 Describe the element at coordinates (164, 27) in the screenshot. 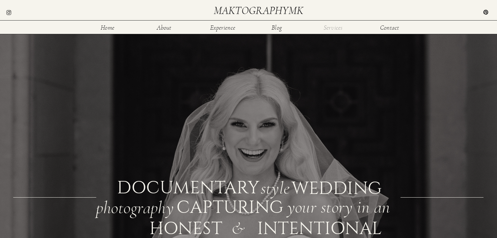

I see `nav: About` at that location.